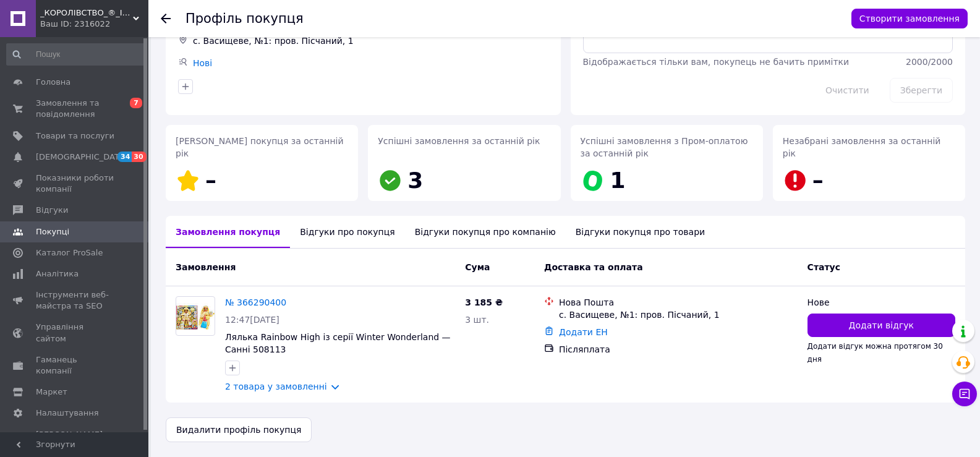 Image resolution: width=980 pixels, height=457 pixels. I want to click on img: Фото товару, so click(195, 317).